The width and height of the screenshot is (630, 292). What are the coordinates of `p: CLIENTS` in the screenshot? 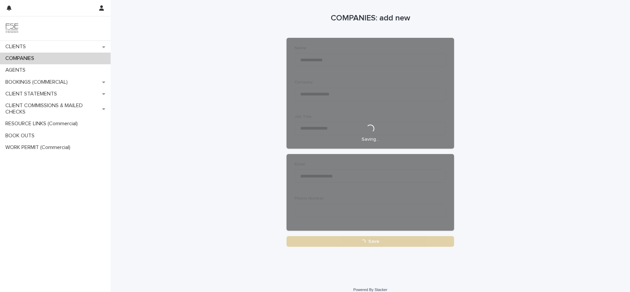 It's located at (17, 47).